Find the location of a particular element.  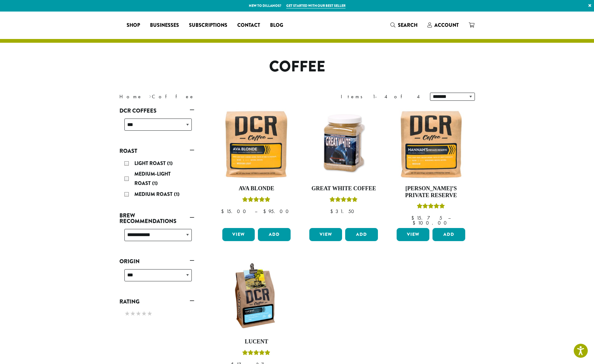

bdi: 95.00 is located at coordinates (277, 211).